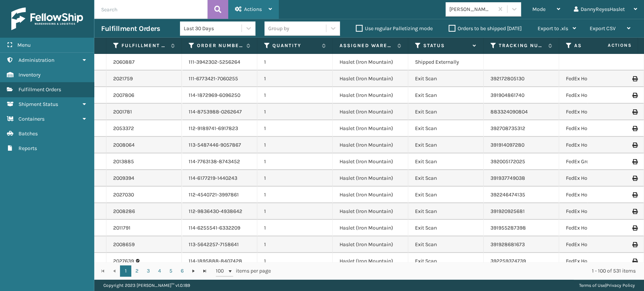 This screenshot has height=291, width=644. Describe the element at coordinates (220, 145) in the screenshot. I see `td: 113-5487446-9057867` at that location.